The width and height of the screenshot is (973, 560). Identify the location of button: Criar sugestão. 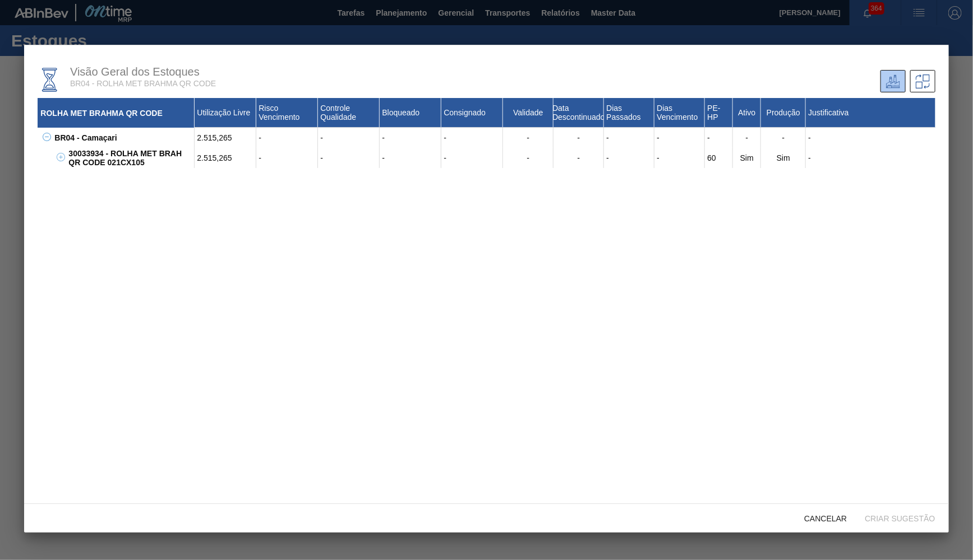
(900, 519).